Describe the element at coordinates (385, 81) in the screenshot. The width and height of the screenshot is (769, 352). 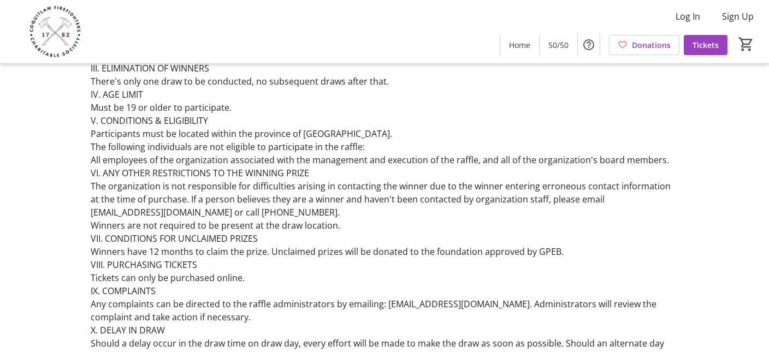
I see `p: There's only one draw to be conducted, no subsequent draws after that.` at that location.